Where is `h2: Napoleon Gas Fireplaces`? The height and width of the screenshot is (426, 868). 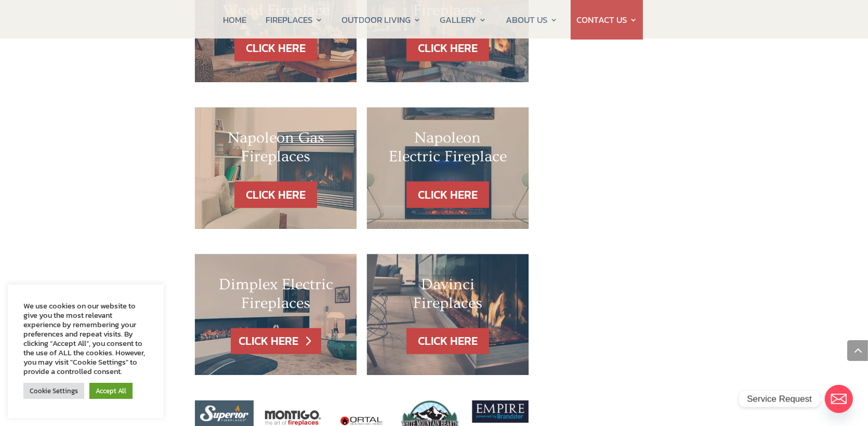 h2: Napoleon Gas Fireplaces is located at coordinates (275, 150).